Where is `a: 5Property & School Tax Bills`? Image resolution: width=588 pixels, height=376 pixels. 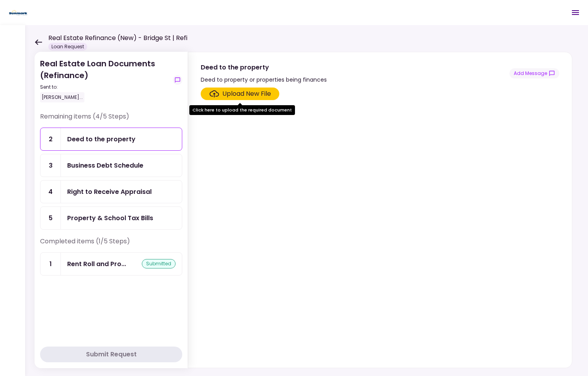 a: 5Property & School Tax Bills is located at coordinates (111, 218).